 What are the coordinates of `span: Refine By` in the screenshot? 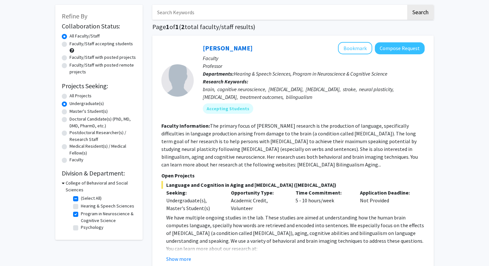 It's located at (74, 16).